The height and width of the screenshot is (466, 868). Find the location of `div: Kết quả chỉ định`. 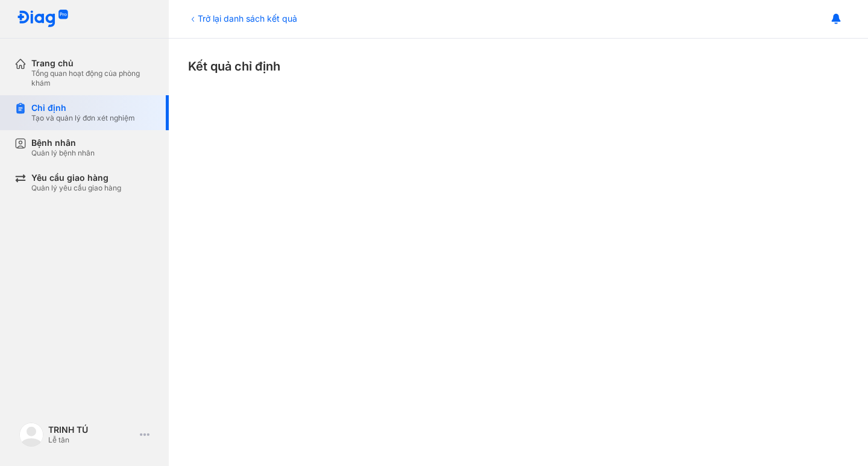

div: Kết quả chỉ định is located at coordinates (518, 66).